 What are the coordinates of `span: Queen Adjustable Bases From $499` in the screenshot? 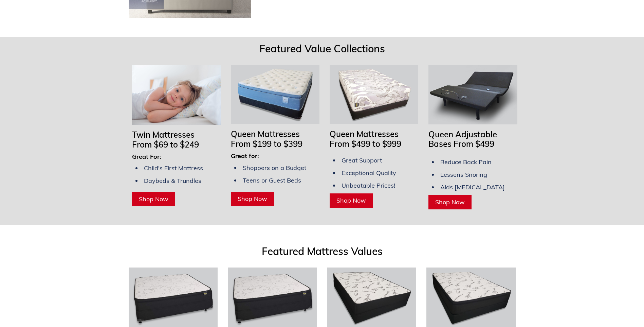 It's located at (463, 139).